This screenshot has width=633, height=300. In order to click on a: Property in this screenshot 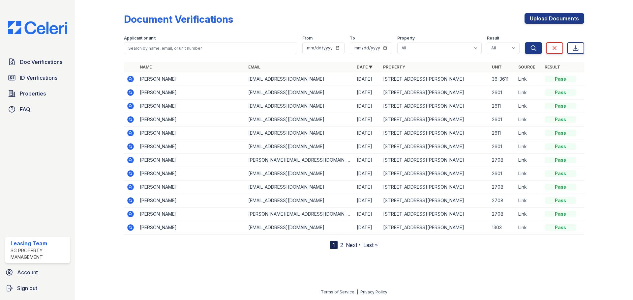, I will do `click(394, 67)`.